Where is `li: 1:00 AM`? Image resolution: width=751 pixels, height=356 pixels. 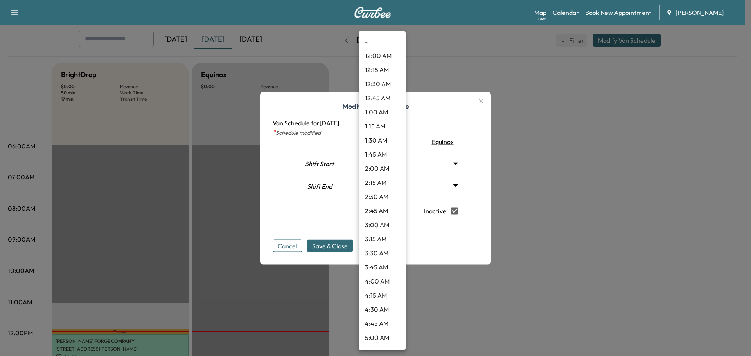 li: 1:00 AM is located at coordinates (382, 112).